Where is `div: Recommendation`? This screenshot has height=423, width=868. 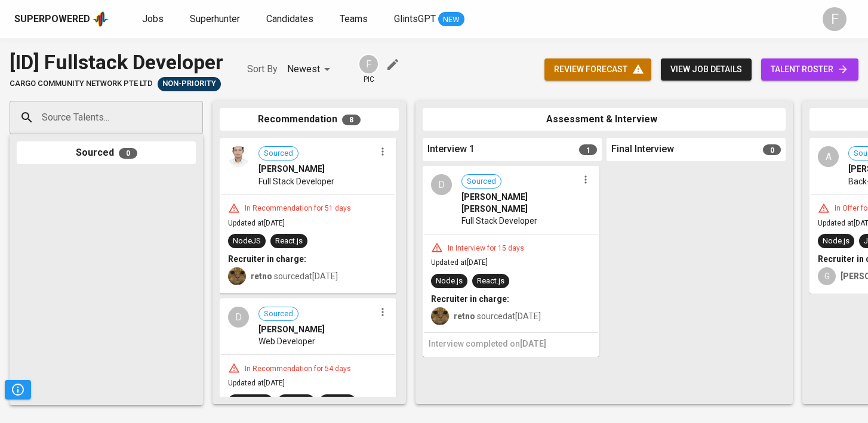 div: Recommendation is located at coordinates (309, 119).